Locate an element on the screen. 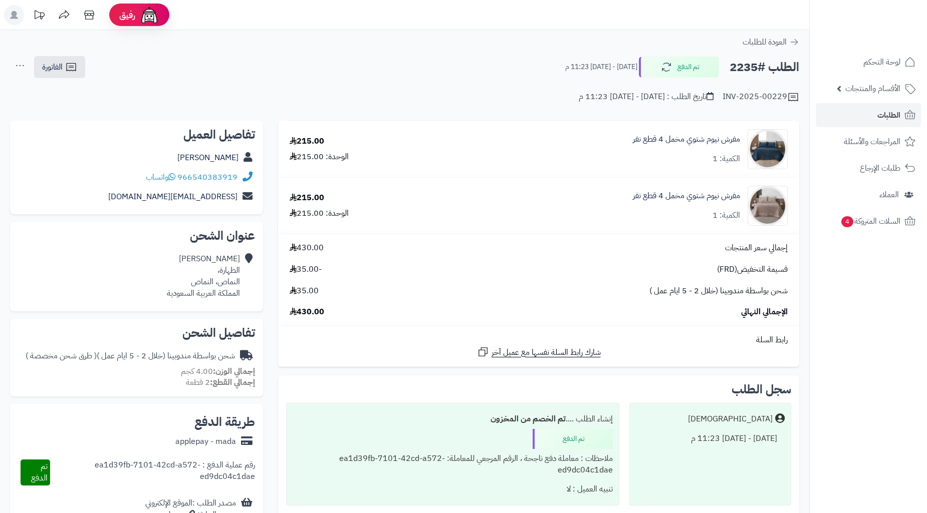  a: تحديثات المنصة is located at coordinates (39, 16).